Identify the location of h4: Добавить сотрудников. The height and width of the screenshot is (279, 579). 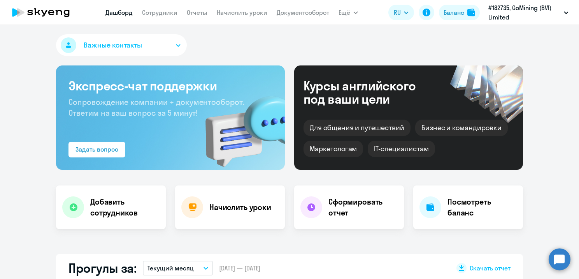
(125, 207).